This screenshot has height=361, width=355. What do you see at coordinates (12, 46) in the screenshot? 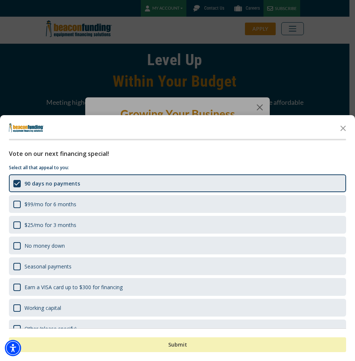
I see `i: check_circle` at bounding box center [12, 46].